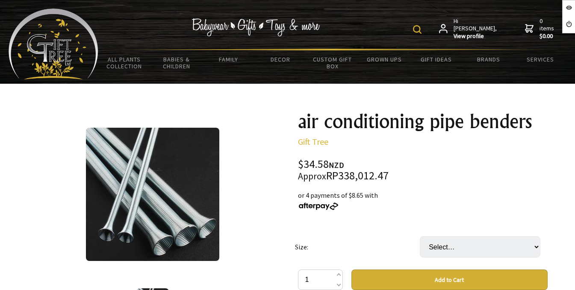  What do you see at coordinates (489, 59) in the screenshot?
I see `a: Brands` at bounding box center [489, 59].